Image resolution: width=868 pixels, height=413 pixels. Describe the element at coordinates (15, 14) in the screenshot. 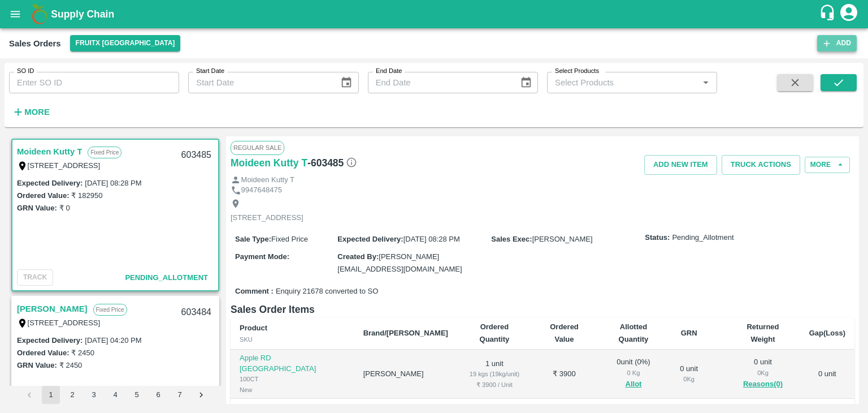

I see `button: open drawer` at that location.